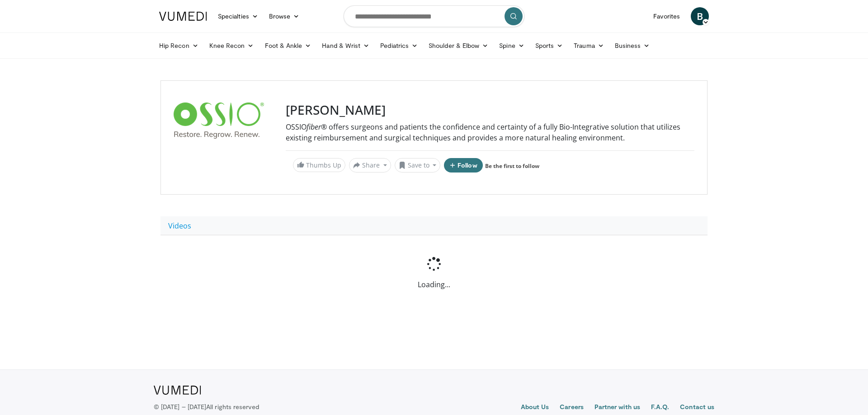  What do you see at coordinates (700, 16) in the screenshot?
I see `a: B` at bounding box center [700, 16].